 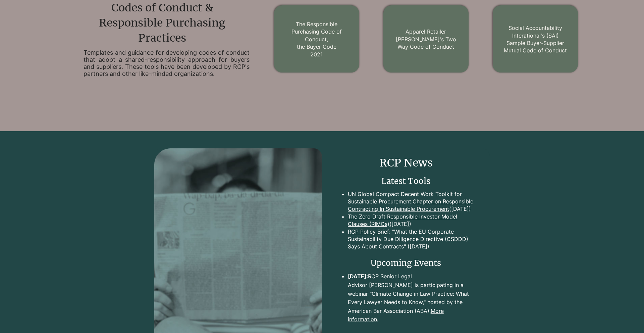 What do you see at coordinates (411, 205) in the screenshot?
I see `a: Chapter on Responsible Contracting In Sustainable Procurement` at bounding box center [411, 205].